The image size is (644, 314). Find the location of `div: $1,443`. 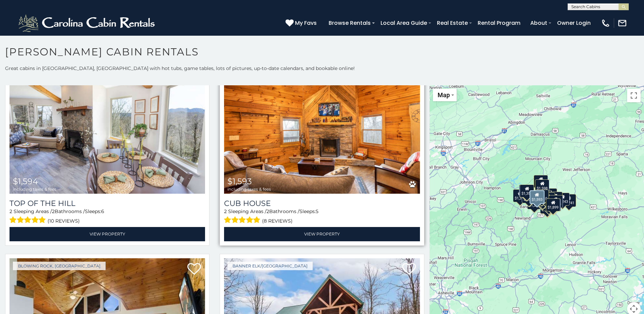

div: $1,443 is located at coordinates (555, 202).